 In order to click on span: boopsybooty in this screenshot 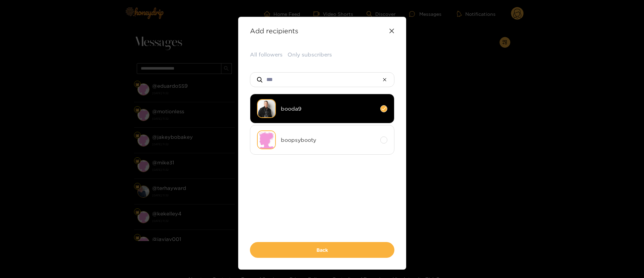, I will do `click(328, 140)`.